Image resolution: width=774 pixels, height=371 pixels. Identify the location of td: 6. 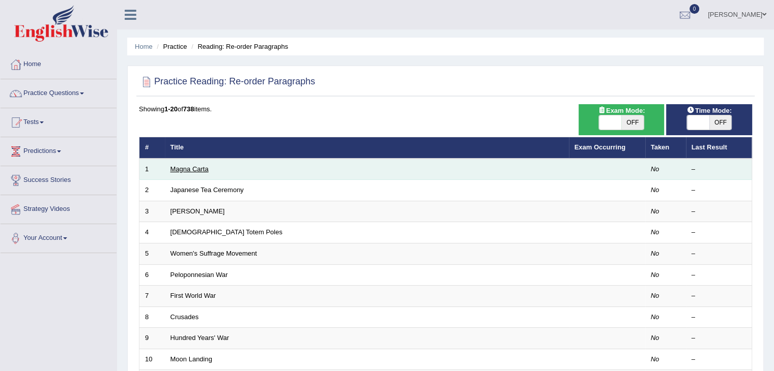
(152, 275).